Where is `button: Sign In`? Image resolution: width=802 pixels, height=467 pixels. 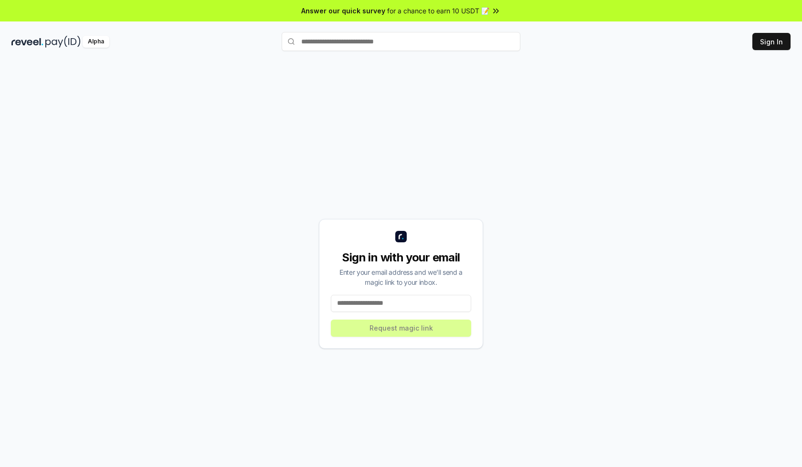 button: Sign In is located at coordinates (772, 42).